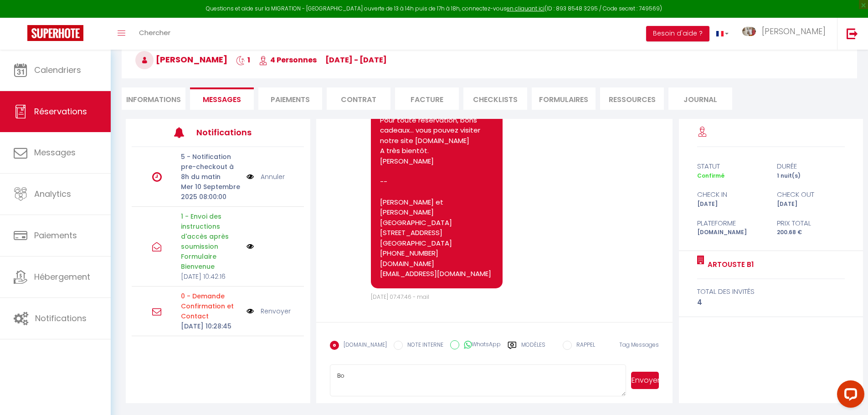  Describe the element at coordinates (639, 345) in the screenshot. I see `span: Tag Messages` at that location.